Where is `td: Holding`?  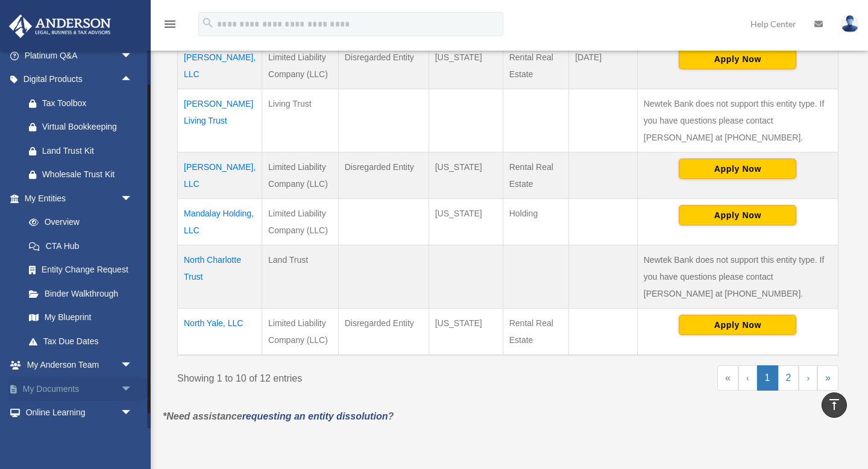 td: Holding is located at coordinates (535, 221).